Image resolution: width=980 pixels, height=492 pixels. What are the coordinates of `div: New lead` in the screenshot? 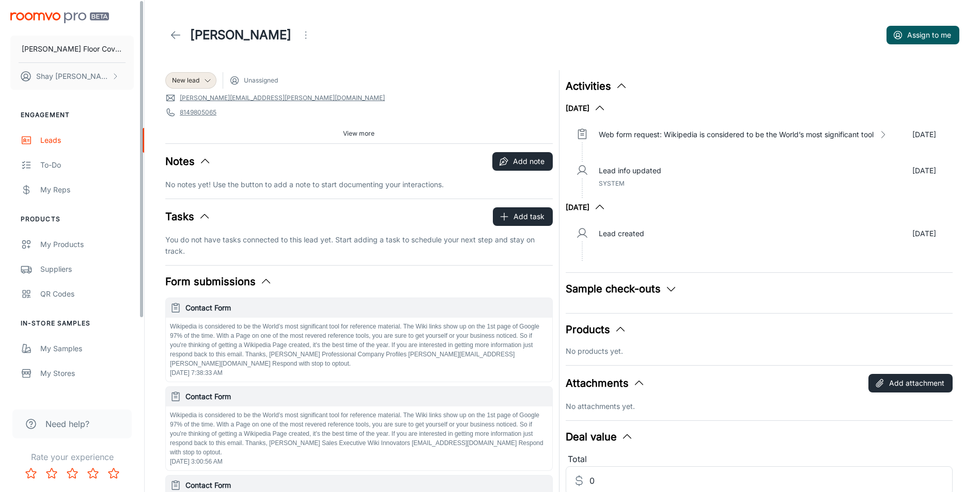 It's located at (191, 81).